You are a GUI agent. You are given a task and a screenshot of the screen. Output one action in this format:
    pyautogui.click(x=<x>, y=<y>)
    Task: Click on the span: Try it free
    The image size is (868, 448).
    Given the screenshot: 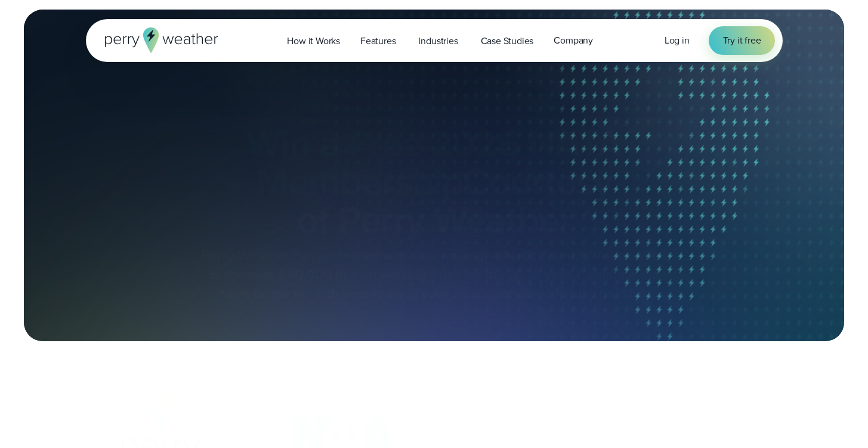 What is the action you would take?
    pyautogui.click(x=742, y=40)
    